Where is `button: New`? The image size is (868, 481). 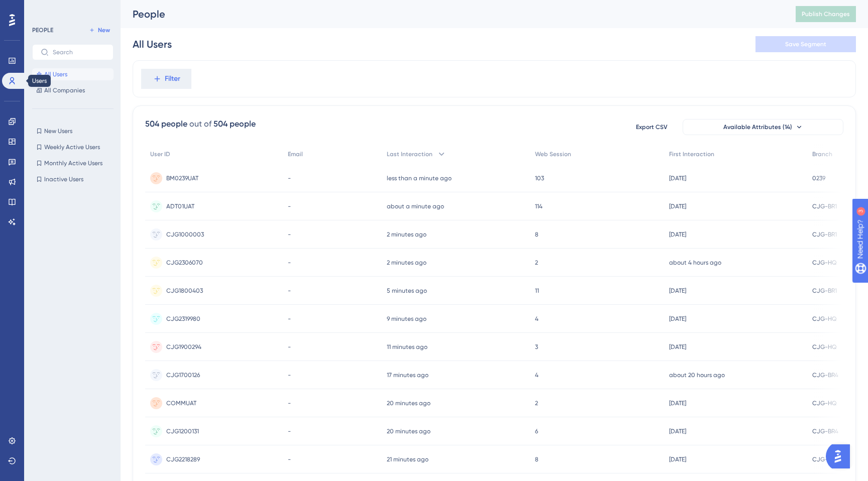
button: New is located at coordinates (100, 30).